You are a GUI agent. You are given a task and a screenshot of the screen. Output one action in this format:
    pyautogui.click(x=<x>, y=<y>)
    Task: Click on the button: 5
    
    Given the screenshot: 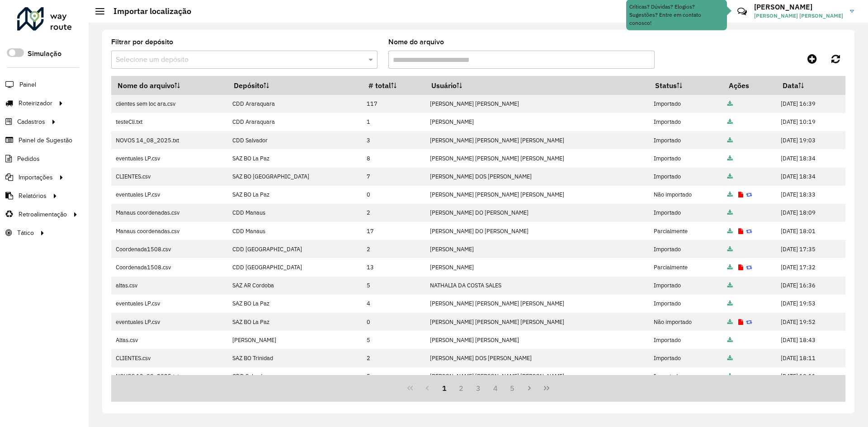 What is the action you would take?
    pyautogui.click(x=513, y=388)
    